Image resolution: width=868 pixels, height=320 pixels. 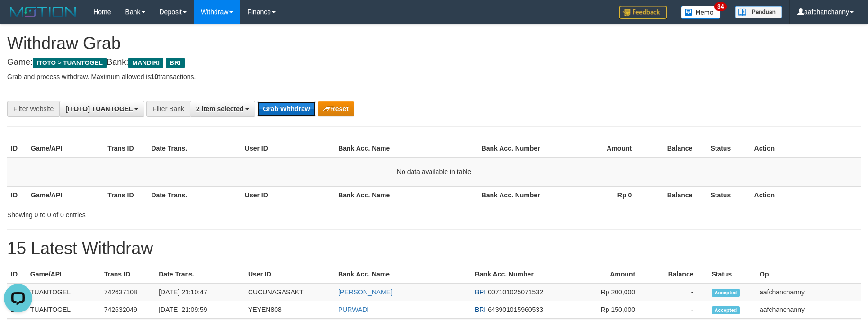 I want to click on strong: 10, so click(x=154, y=77).